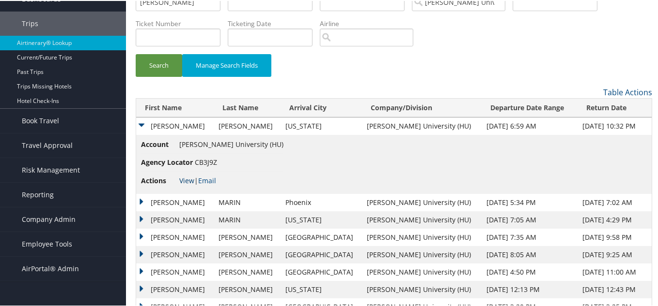  Describe the element at coordinates (182, 23) in the screenshot. I see `label: Ticket Number` at that location.